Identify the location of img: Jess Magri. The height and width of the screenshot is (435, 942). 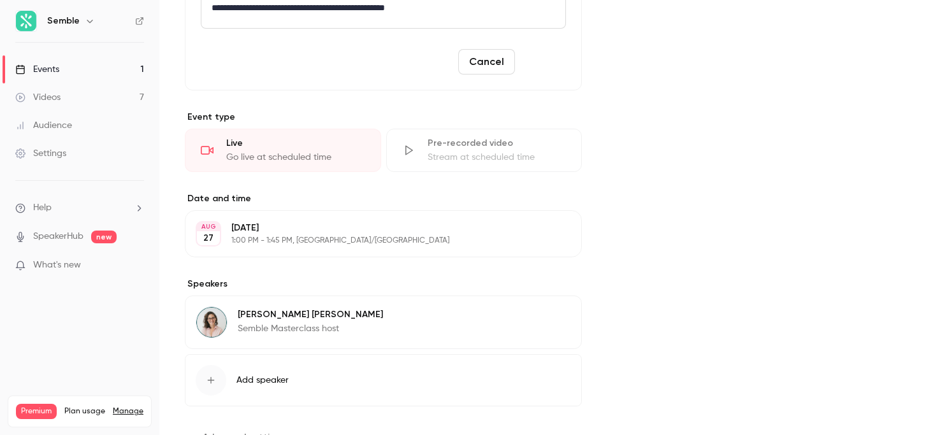
(211, 322).